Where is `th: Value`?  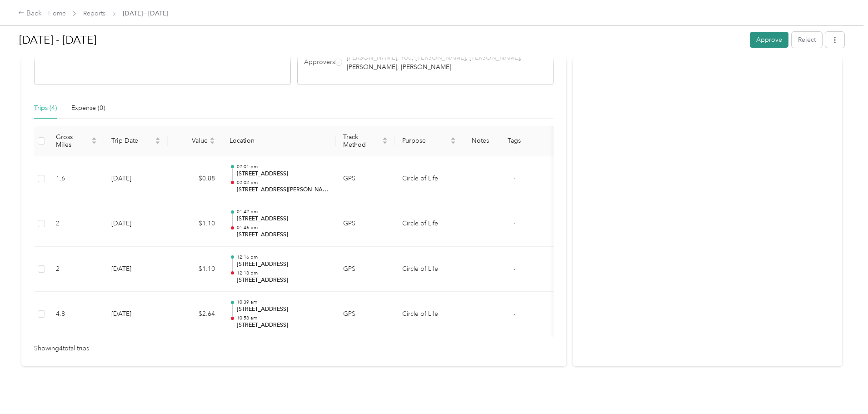 th: Value is located at coordinates (195, 141).